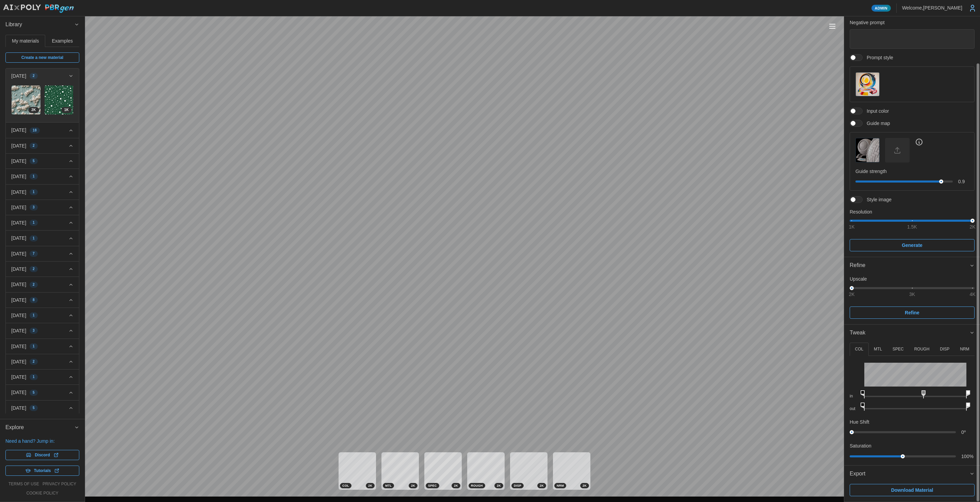 The image size is (980, 502). I want to click on span: Input color, so click(876, 111).